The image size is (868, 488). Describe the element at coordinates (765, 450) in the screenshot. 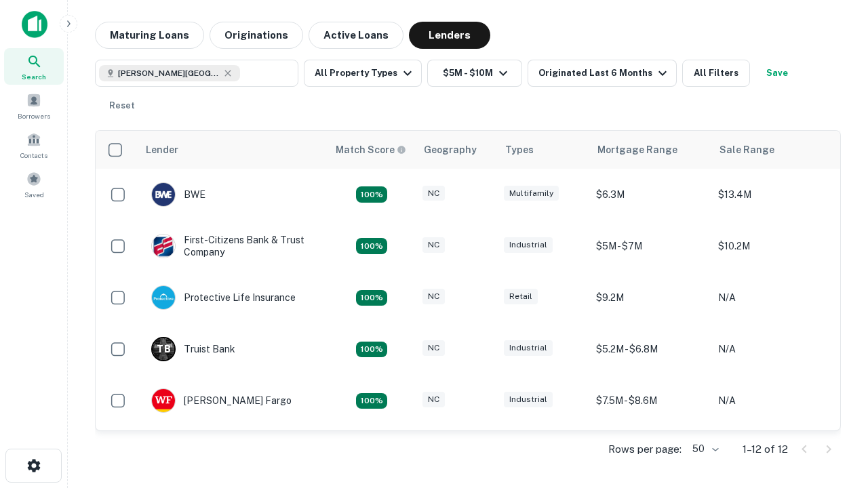

I see `p: 1–12 of 12` at that location.